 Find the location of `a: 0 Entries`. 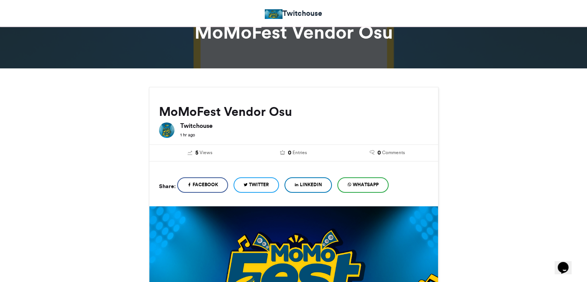

a: 0 Entries is located at coordinates (293, 153).